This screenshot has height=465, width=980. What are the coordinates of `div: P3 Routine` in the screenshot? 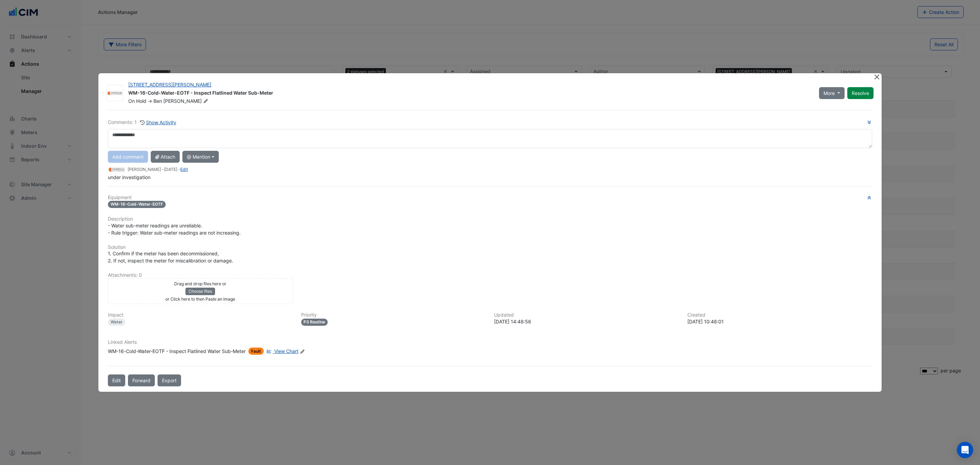 It's located at (314, 322).